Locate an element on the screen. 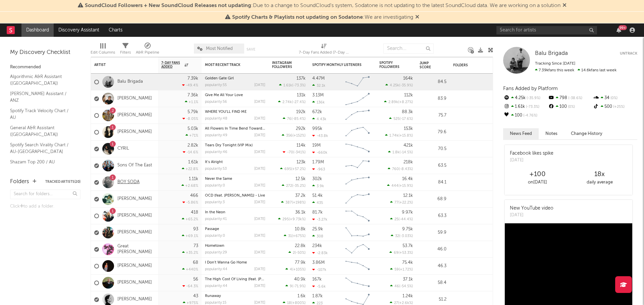 The height and width of the screenshot is (305, 644). div: 137k is located at coordinates (301, 79).